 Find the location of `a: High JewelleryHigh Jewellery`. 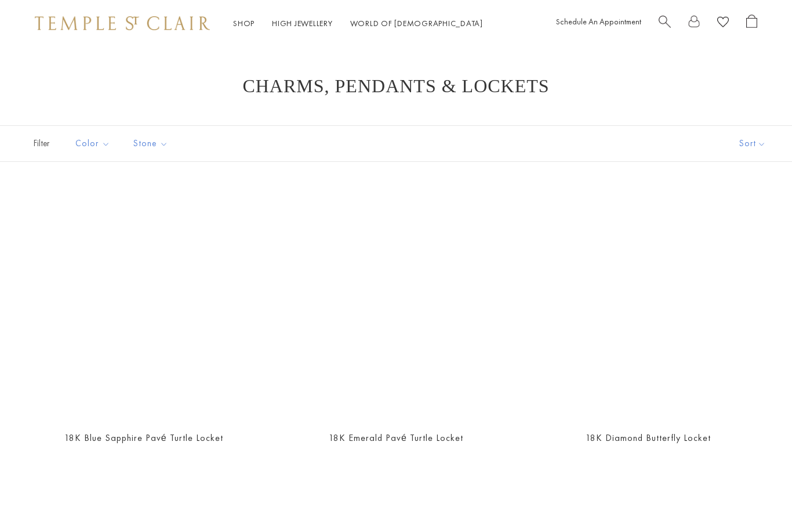

a: High JewelleryHigh Jewellery is located at coordinates (302, 23).